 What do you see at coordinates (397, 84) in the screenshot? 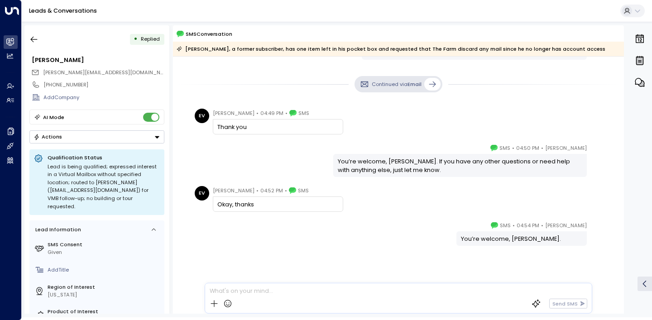
I see `p: Continued via` at bounding box center [397, 84].